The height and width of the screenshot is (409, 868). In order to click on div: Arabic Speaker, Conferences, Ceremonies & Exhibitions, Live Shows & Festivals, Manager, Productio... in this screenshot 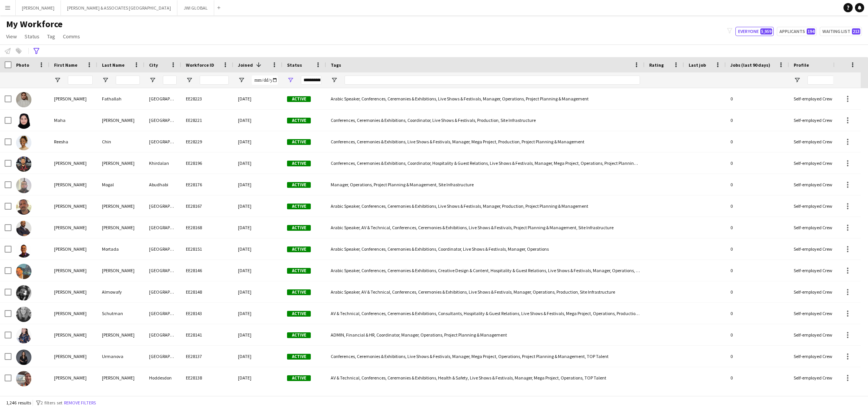, I will do `click(485, 206)`.